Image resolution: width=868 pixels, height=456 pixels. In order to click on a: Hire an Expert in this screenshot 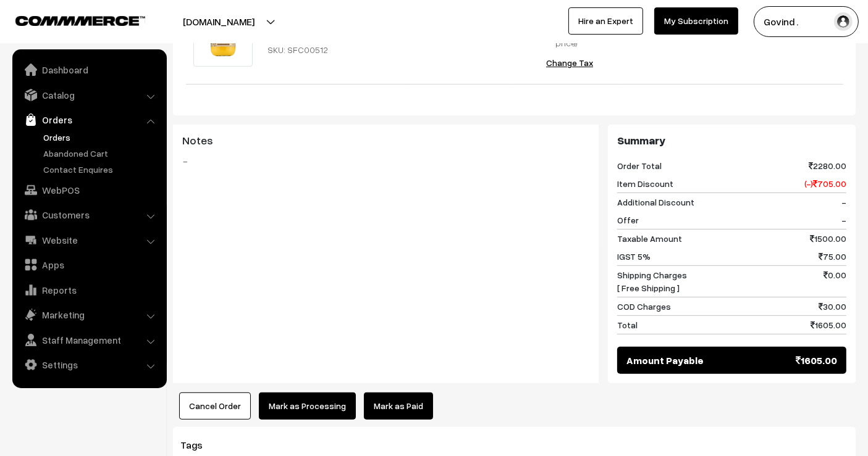, I will do `click(605, 21)`.